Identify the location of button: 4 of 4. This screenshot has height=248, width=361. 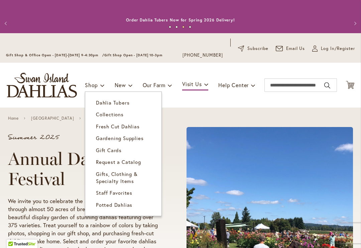
(190, 27).